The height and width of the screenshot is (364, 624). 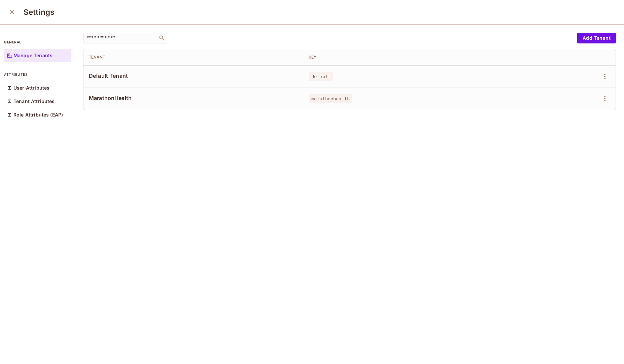 I want to click on h3: Settings, so click(x=39, y=12).